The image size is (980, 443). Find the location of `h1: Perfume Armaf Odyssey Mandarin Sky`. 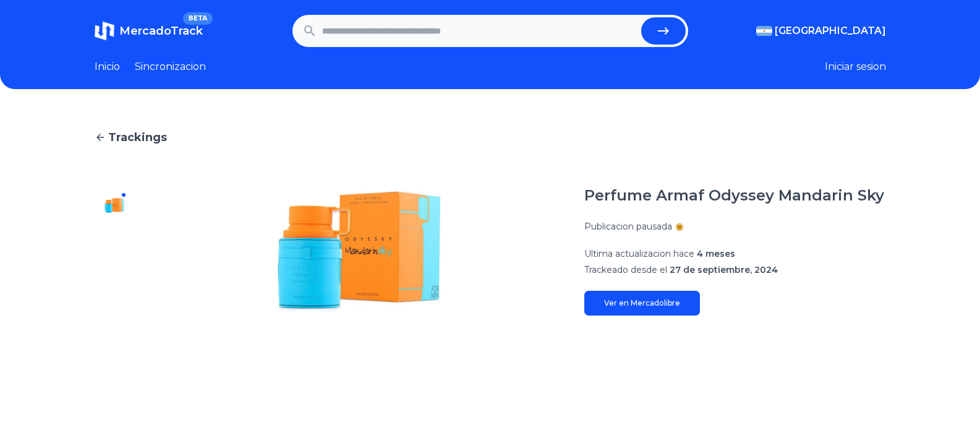

h1: Perfume Armaf Odyssey Mandarin Sky is located at coordinates (734, 196).